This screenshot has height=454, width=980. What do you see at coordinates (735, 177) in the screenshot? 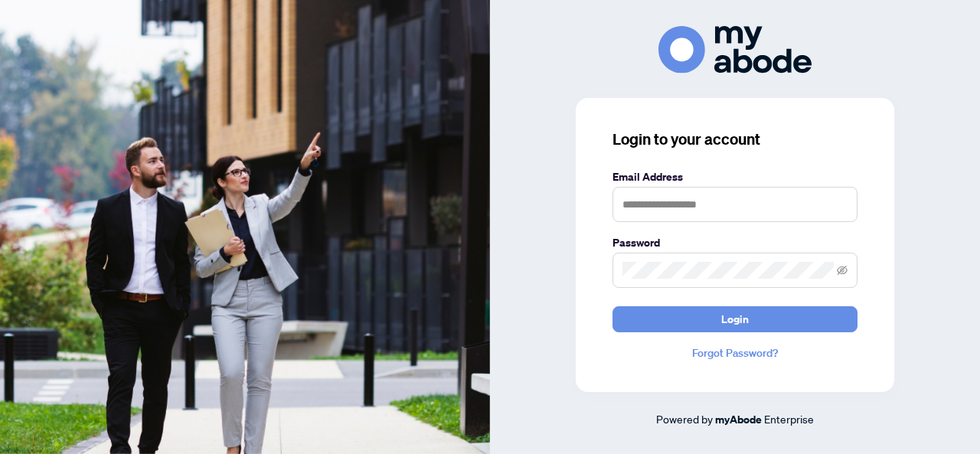
I see `label: Email Address` at bounding box center [735, 177].